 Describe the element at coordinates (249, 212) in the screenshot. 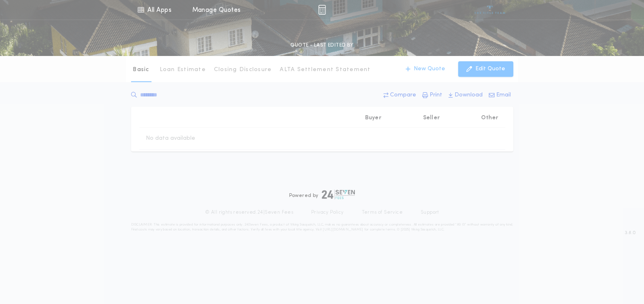

I see `p: © All rights reserved. 24|Seven Fees` at that location.